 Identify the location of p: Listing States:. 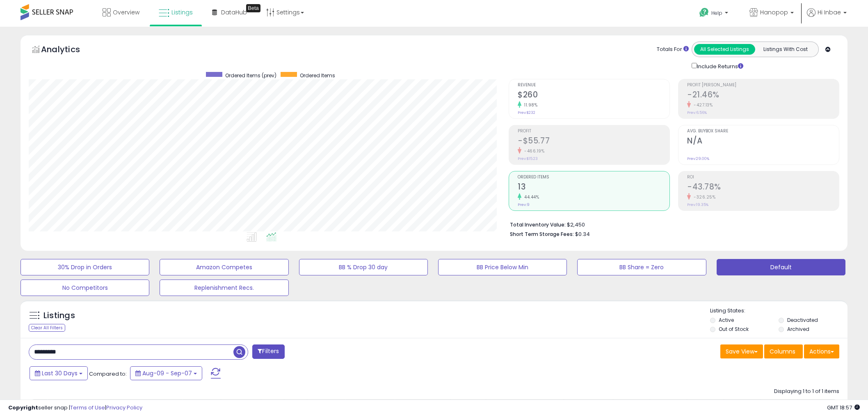
(779, 311).